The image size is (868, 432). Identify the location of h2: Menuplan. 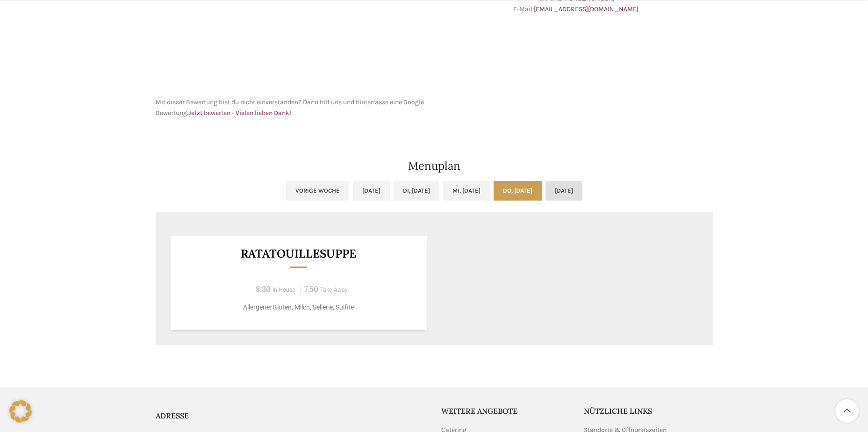
(434, 166).